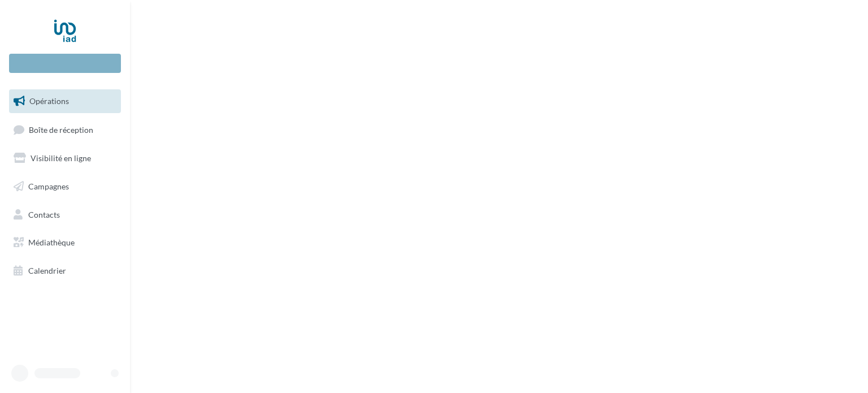 Image resolution: width=868 pixels, height=393 pixels. Describe the element at coordinates (65, 101) in the screenshot. I see `a: Opérations` at that location.